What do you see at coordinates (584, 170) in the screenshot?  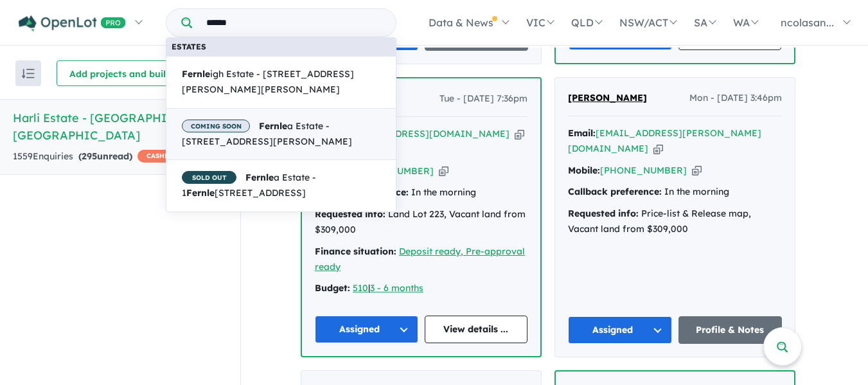 I see `strong: Mobile:` at bounding box center [584, 170].